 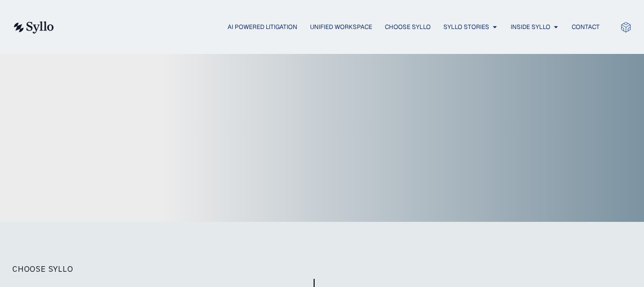 What do you see at coordinates (262, 27) in the screenshot?
I see `a: AI Powered Litigation` at bounding box center [262, 27].